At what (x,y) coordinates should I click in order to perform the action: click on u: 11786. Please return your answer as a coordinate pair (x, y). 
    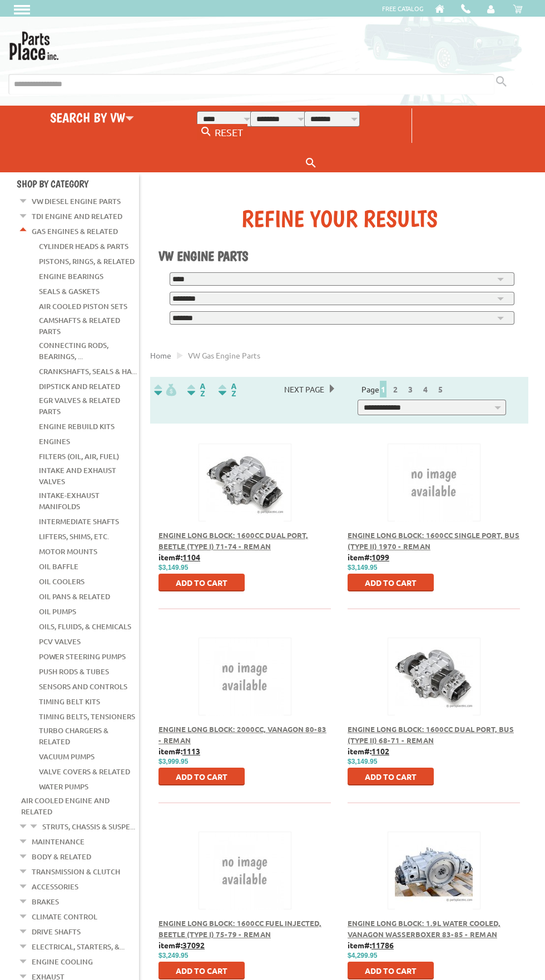
    Looking at the image, I should click on (383, 945).